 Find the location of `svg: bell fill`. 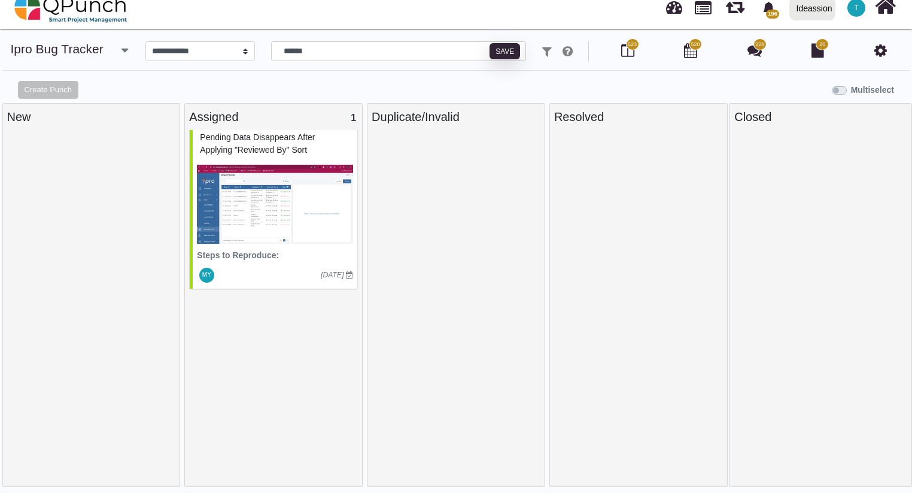

svg: bell fill is located at coordinates (769, 8).